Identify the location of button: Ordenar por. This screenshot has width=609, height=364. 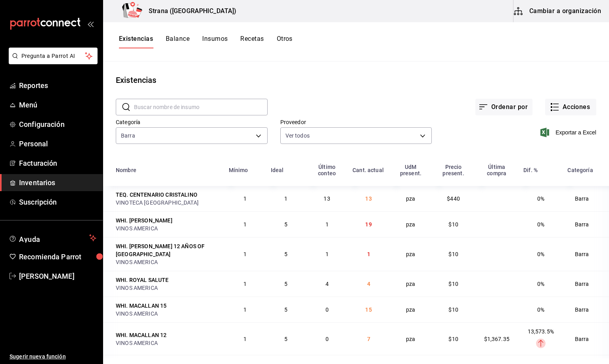
(504, 107).